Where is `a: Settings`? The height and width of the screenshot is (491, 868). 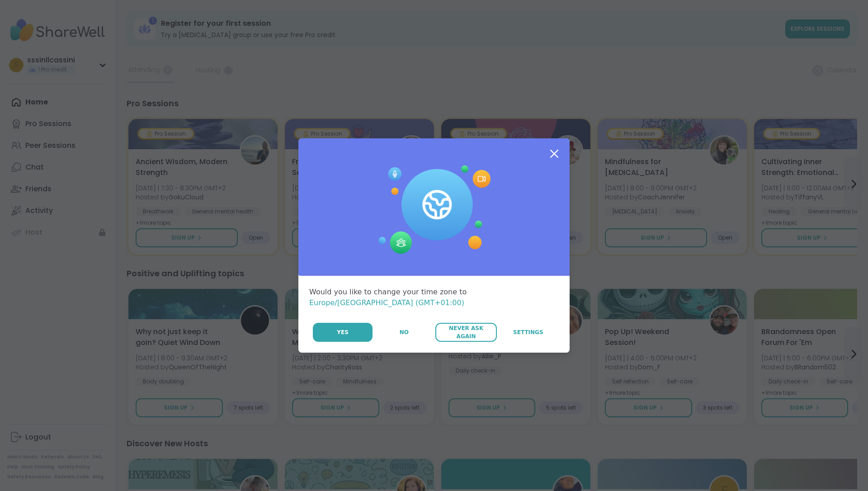 a: Settings is located at coordinates (528, 332).